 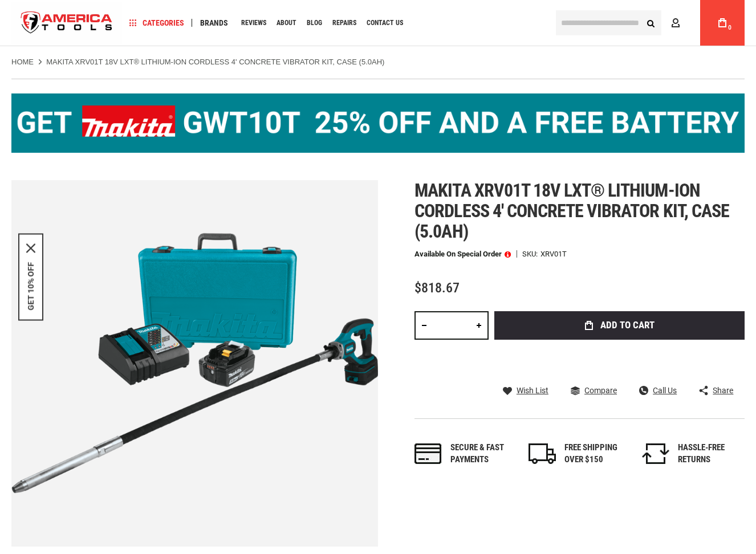 What do you see at coordinates (67, 23) in the screenshot?
I see `img: America Tools` at bounding box center [67, 23].